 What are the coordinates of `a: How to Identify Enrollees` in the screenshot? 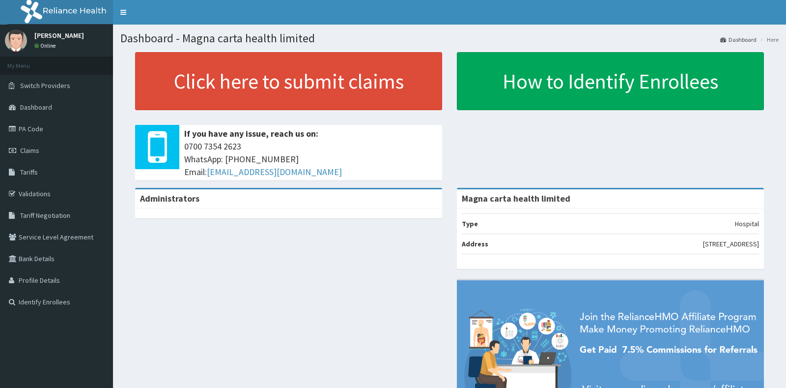 It's located at (610, 81).